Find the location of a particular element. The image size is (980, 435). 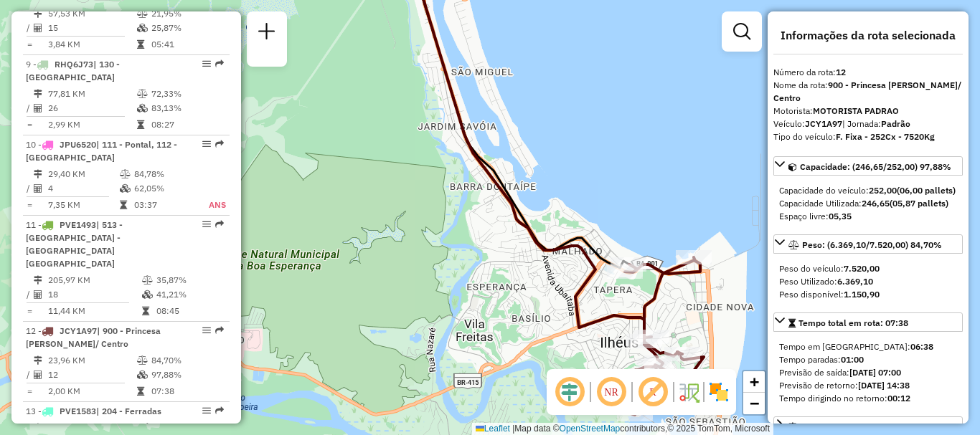

strong: 1.150,90 is located at coordinates (861, 294).